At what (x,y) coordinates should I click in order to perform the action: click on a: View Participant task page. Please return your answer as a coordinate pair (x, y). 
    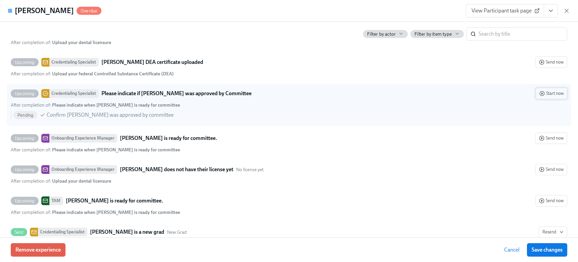
    Looking at the image, I should click on (505, 11).